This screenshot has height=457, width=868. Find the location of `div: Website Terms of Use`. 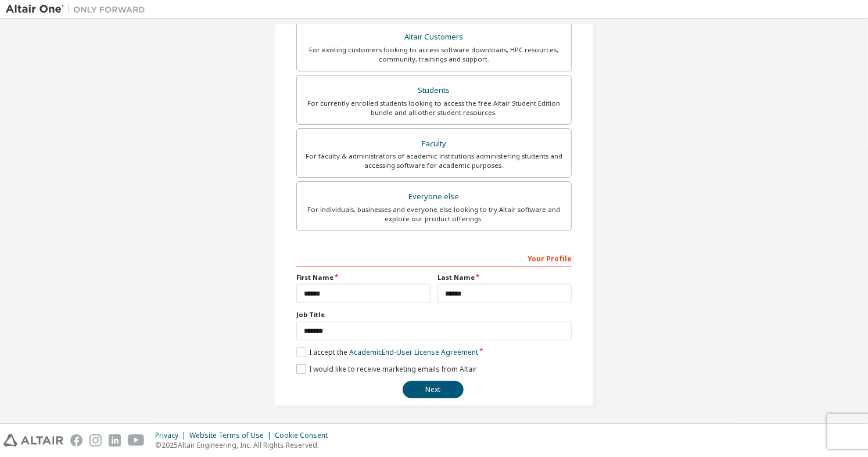

div: Website Terms of Use is located at coordinates (232, 436).